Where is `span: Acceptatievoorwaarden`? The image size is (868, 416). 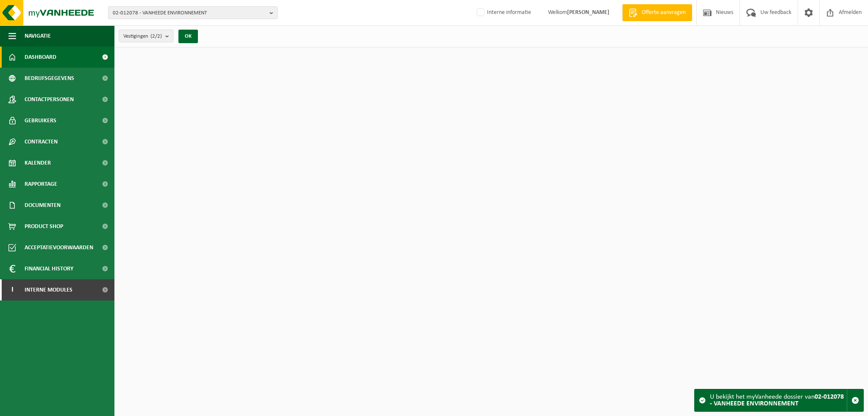 span: Acceptatievoorwaarden is located at coordinates (59, 248).